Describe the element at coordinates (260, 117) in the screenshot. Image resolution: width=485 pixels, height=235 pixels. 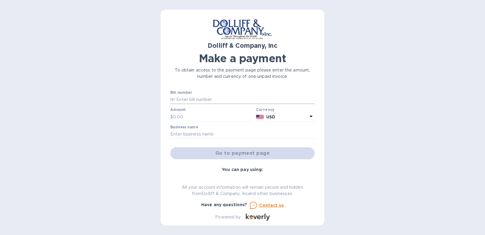
I see `img: USD` at that location.